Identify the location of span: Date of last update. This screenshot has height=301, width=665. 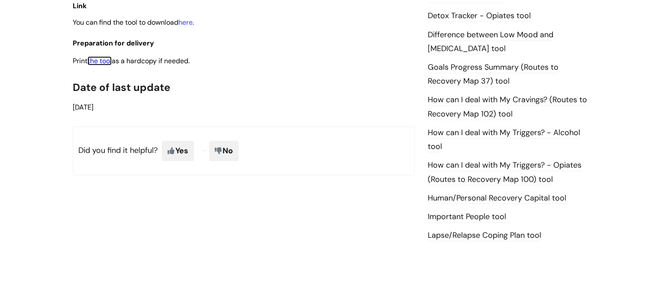
(121, 87).